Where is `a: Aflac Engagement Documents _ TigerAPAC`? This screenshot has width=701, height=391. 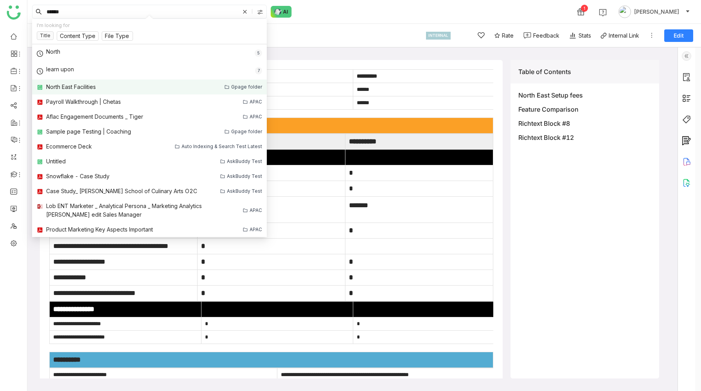 a: Aflac Engagement Documents _ TigerAPAC is located at coordinates (149, 117).